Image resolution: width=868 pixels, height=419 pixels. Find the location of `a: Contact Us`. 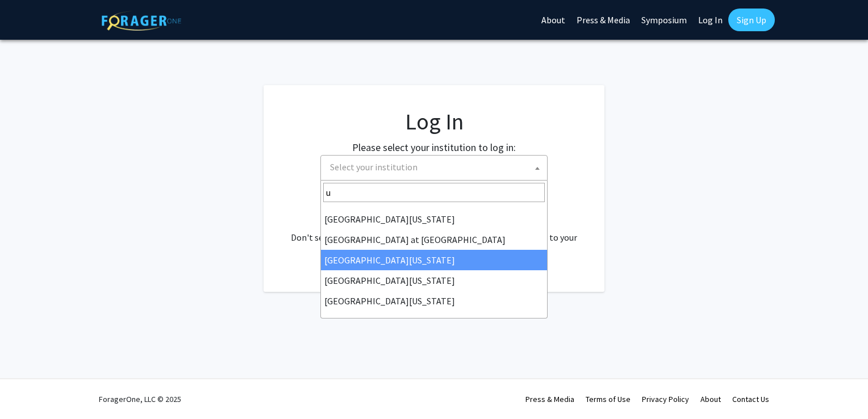

a: Contact Us is located at coordinates (750, 399).